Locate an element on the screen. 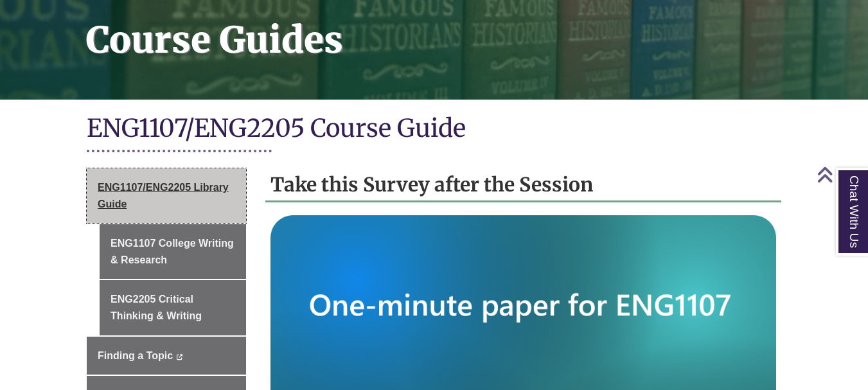 This screenshot has height=390, width=868. span: ENG1107/ENG2205 Library Guide is located at coordinates (163, 195).